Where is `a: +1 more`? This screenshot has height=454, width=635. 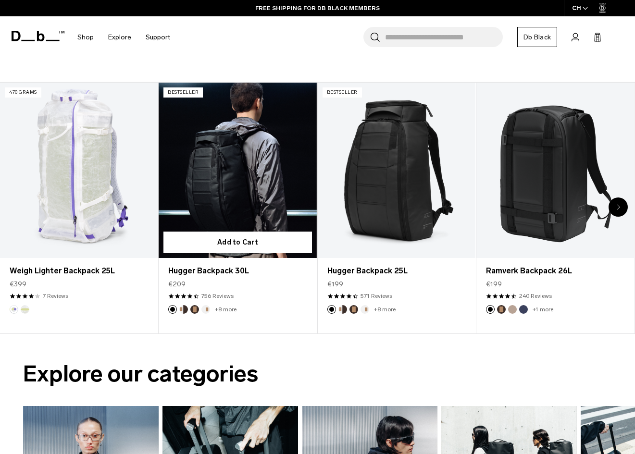 a: +1 more is located at coordinates (542, 309).